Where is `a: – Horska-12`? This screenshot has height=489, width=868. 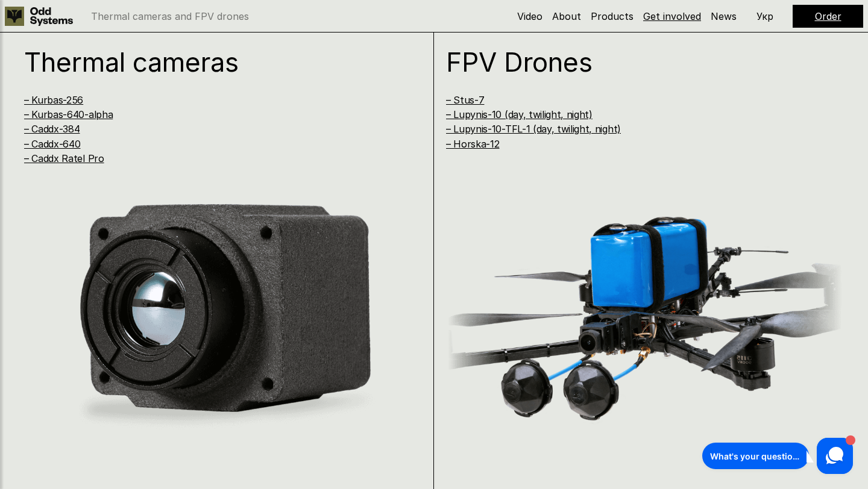
a: – Horska-12 is located at coordinates (473, 144).